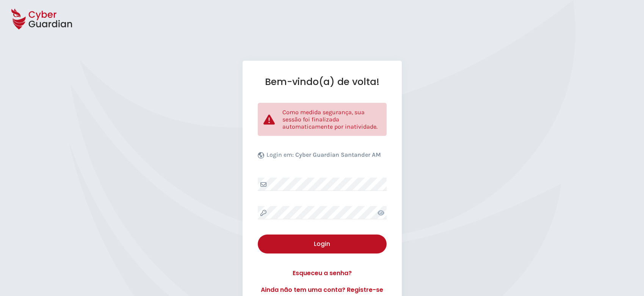  I want to click on h1: Bem-vindo(a) de volta!, so click(322, 81).